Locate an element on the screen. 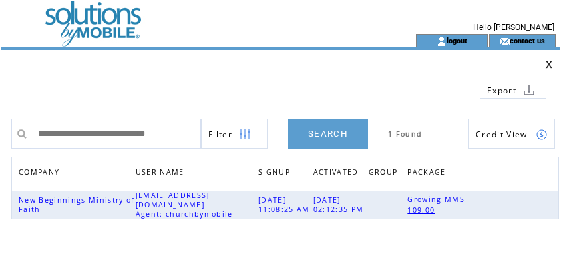 The width and height of the screenshot is (561, 266). a: contact us is located at coordinates (527, 40).